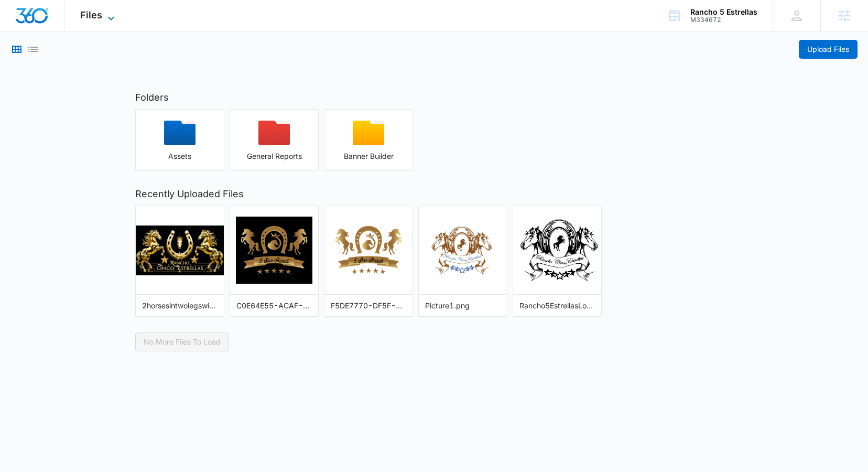  What do you see at coordinates (368, 250) in the screenshot?
I see `img: F5DE7770-DF5F-4385-B2F8-5BBEA8A3BDEB_1_105_c.jpeg` at bounding box center [368, 250].